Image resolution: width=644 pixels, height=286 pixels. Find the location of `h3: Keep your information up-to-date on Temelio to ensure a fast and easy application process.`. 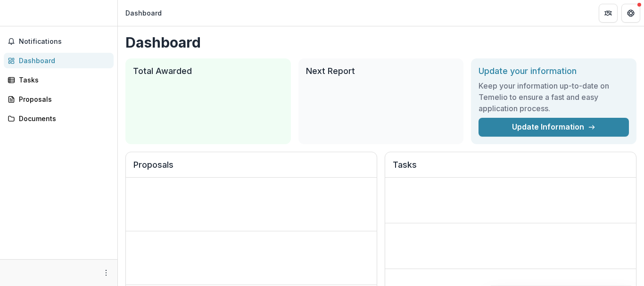

h3: Keep your information up-to-date on Temelio to ensure a fast and easy application process. is located at coordinates (553, 97).